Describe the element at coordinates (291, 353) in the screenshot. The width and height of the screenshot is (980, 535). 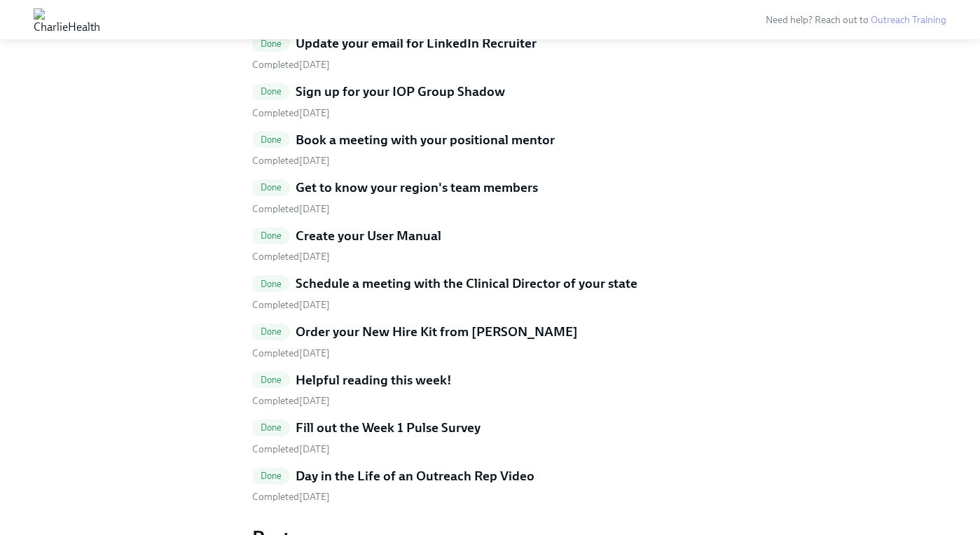
I see `span: Wednesday, September 24th 2025, 8:09 am` at that location.